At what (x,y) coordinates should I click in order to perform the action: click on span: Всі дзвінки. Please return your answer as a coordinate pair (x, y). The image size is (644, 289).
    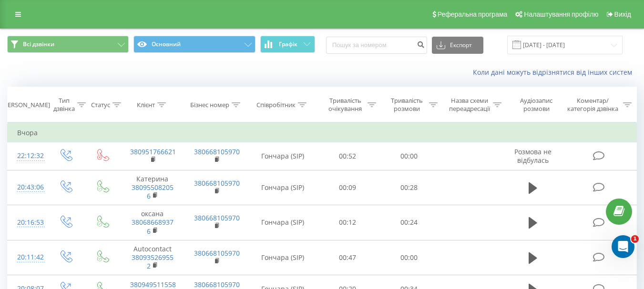
    Looking at the image, I should click on (39, 44).